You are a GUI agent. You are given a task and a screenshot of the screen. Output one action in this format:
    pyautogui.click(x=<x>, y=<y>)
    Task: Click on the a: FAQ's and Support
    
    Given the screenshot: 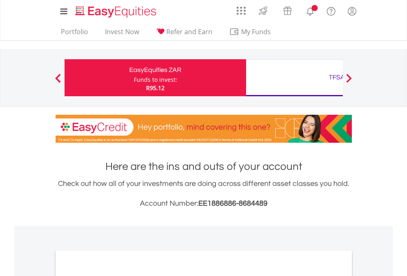 What is the action you would take?
    pyautogui.click(x=330, y=10)
    